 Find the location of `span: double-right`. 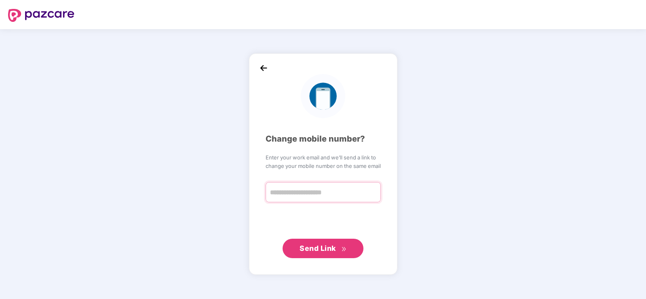

span: double-right is located at coordinates (344, 249).